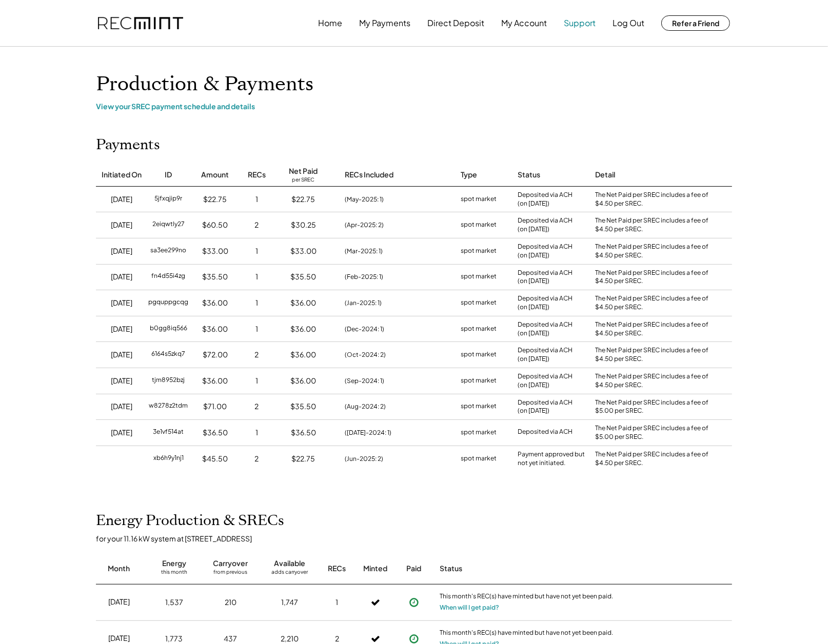 Image resolution: width=828 pixels, height=644 pixels. Describe the element at coordinates (169, 407) in the screenshot. I see `div: w8278z2tdm` at that location.